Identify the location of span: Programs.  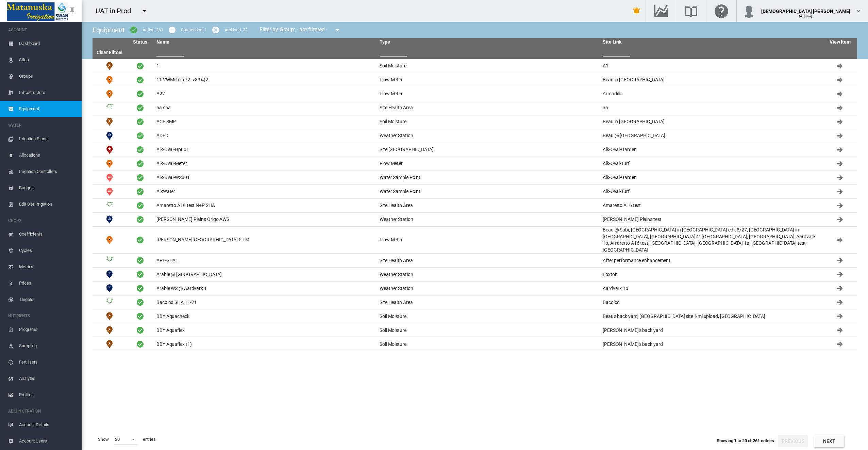
(47, 329).